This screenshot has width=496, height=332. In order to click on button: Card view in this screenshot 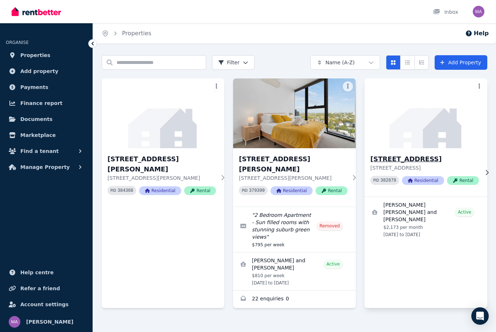, I will do `click(393, 62)`.